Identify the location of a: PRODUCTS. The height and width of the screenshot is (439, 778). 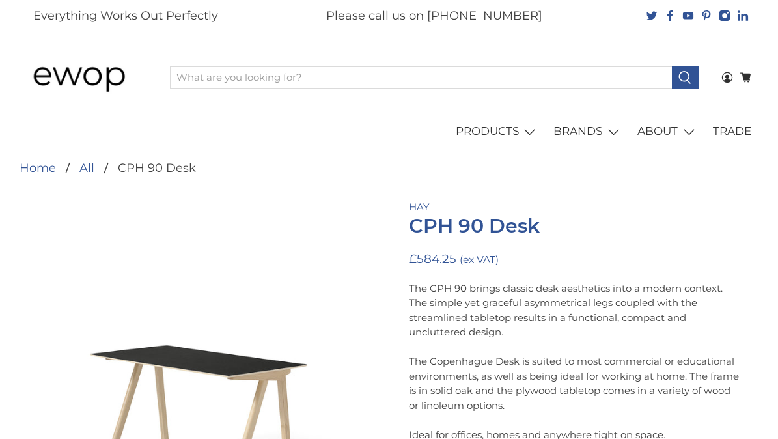
(497, 132).